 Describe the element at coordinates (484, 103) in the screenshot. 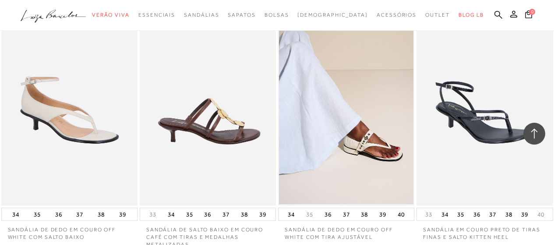

I see `img: SANDÁLIA EM COURO PRETO DE TIRAS FINAS E SALTO KITTEN HEEL` at that location.